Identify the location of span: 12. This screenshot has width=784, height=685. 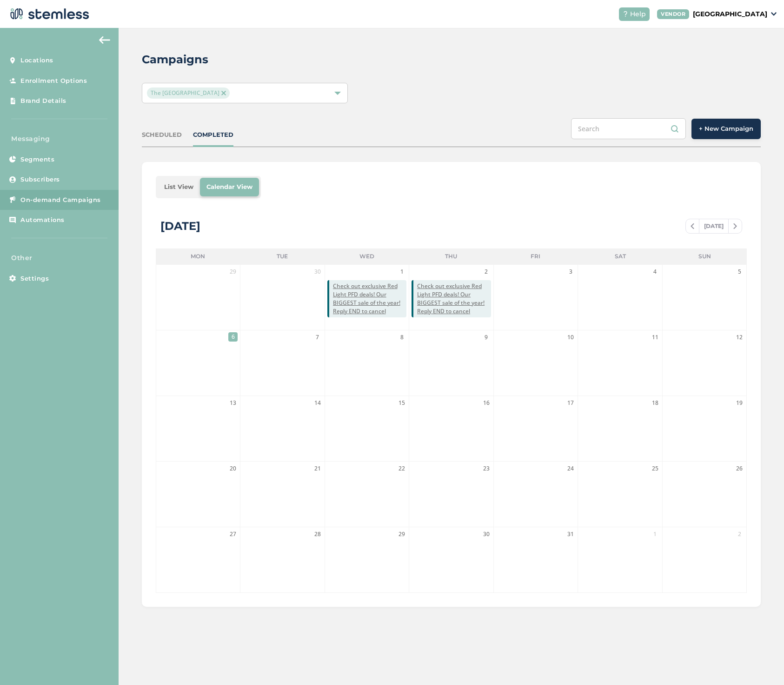
(739, 337).